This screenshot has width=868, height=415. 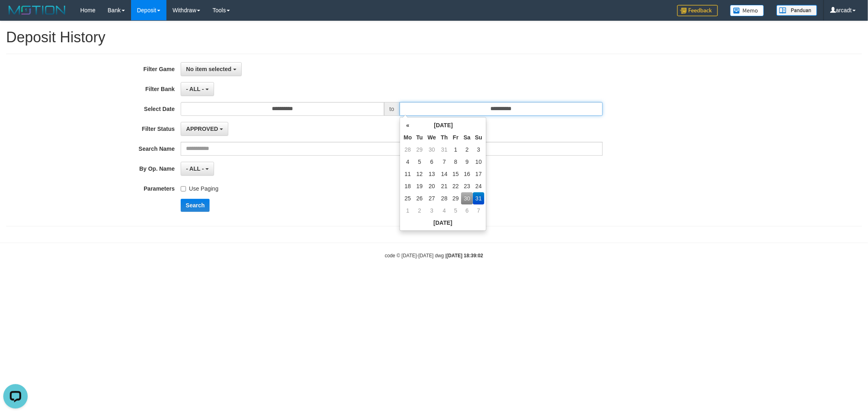 What do you see at coordinates (195, 206) in the screenshot?
I see `button: Search` at bounding box center [195, 206].